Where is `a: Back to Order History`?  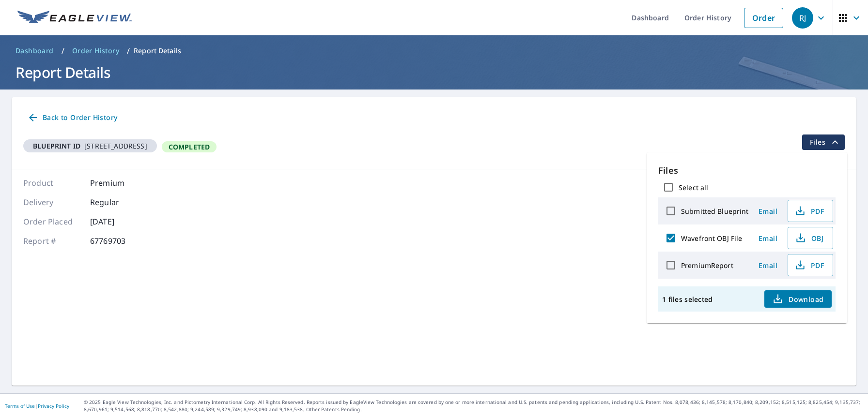
a: Back to Order History is located at coordinates (72, 118).